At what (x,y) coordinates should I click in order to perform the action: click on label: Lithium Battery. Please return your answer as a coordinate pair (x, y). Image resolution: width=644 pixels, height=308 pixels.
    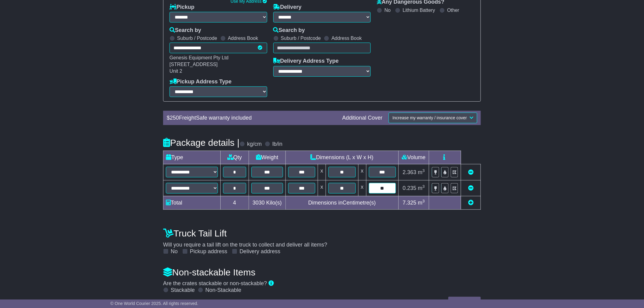
    Looking at the image, I should click on (419, 10).